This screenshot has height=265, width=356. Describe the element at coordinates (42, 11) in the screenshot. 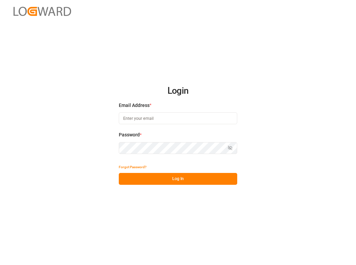

I see `img: Logward_new_orange.png` at that location.